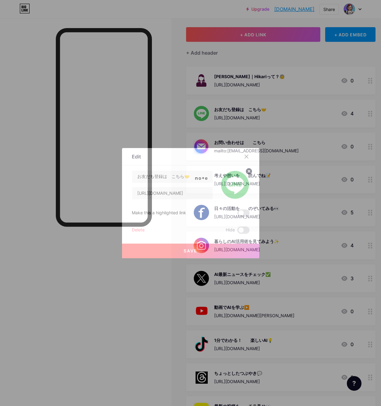 The height and width of the screenshot is (406, 381). Describe the element at coordinates (191, 251) in the screenshot. I see `button: Save` at that location.